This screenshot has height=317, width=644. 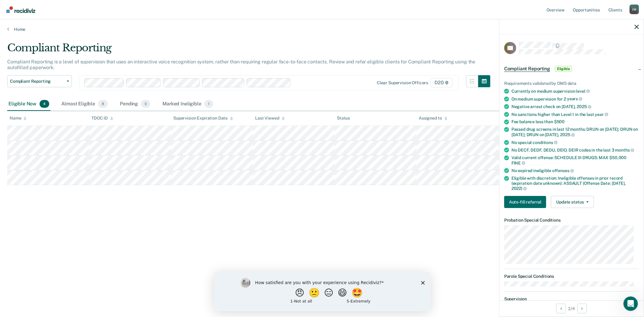 I want to click on button: 5, so click(x=143, y=21).